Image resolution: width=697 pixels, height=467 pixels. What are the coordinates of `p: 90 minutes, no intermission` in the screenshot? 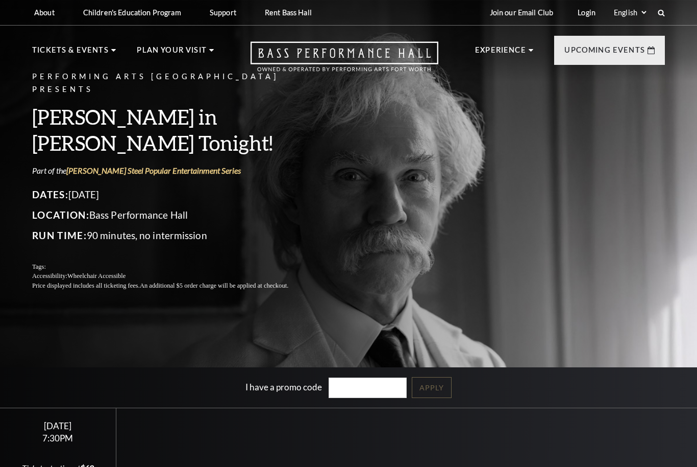 It's located at (173, 235).